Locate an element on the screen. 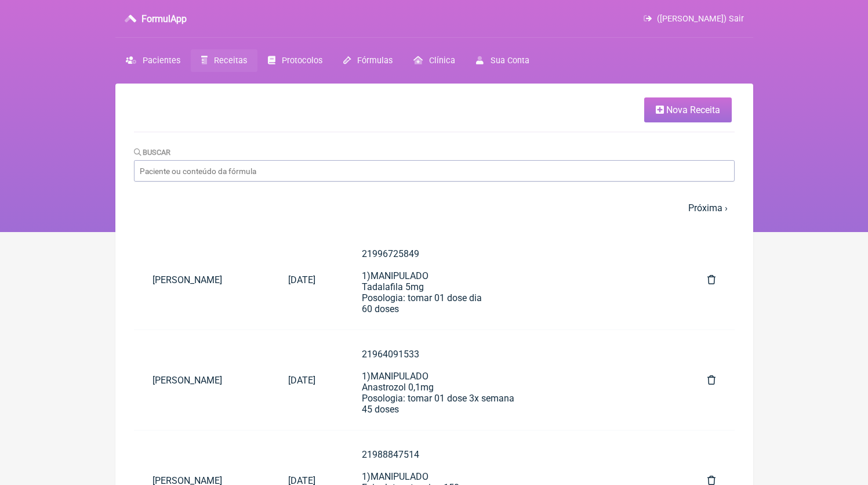 The image size is (868, 485). a: 219967258491)MANIPULADOTadalafila 5mgPosologia: tomar 01 dose dia60 doses2)MANIPULADOResveratrol ... is located at coordinates (512, 280).